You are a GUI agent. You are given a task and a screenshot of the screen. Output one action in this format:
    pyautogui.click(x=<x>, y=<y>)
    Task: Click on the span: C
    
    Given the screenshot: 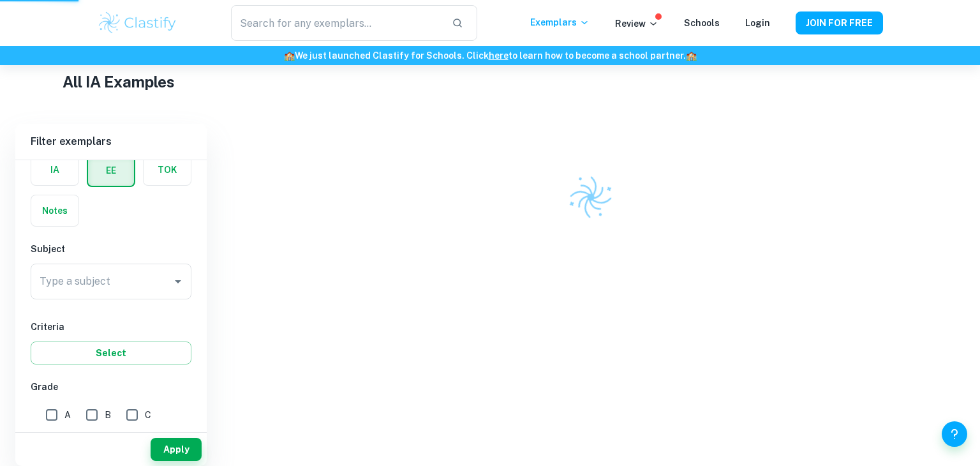 What is the action you would take?
    pyautogui.click(x=148, y=415)
    